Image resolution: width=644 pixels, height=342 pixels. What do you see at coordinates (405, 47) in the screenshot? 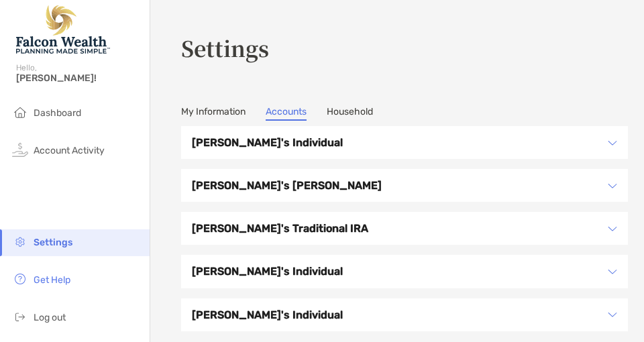
I see `h3: Settings` at bounding box center [405, 47].